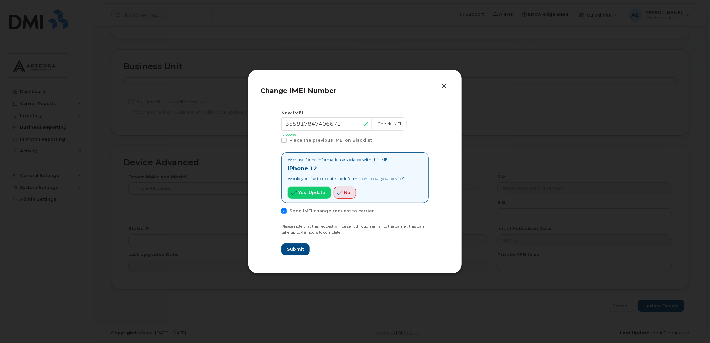 This screenshot has width=710, height=343. I want to click on p: We have found information associated with this IMEI., so click(346, 159).